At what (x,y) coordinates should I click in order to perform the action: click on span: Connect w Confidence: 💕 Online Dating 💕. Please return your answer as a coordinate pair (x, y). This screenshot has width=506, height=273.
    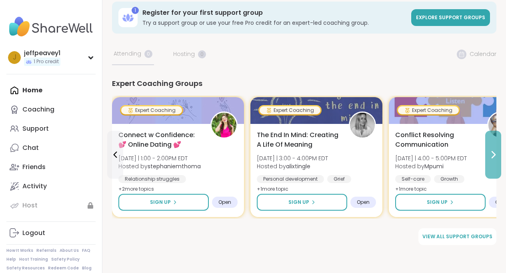
    Looking at the image, I should click on (160, 140).